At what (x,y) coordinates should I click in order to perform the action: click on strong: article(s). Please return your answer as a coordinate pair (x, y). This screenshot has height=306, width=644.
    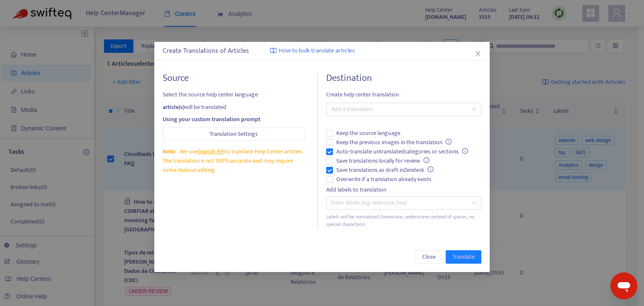
    Looking at the image, I should click on (173, 107).